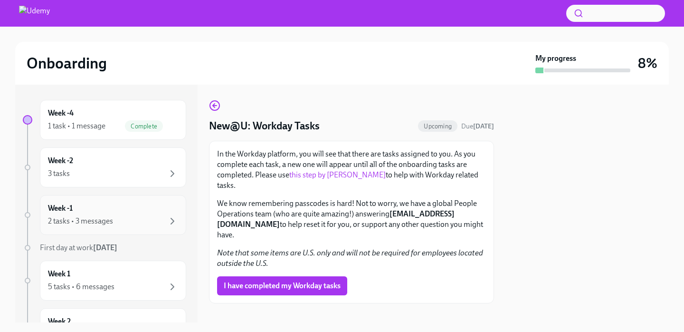 The image size is (684, 332). What do you see at coordinates (105, 167) in the screenshot?
I see `a: Week -23 tasks` at bounding box center [105, 167].